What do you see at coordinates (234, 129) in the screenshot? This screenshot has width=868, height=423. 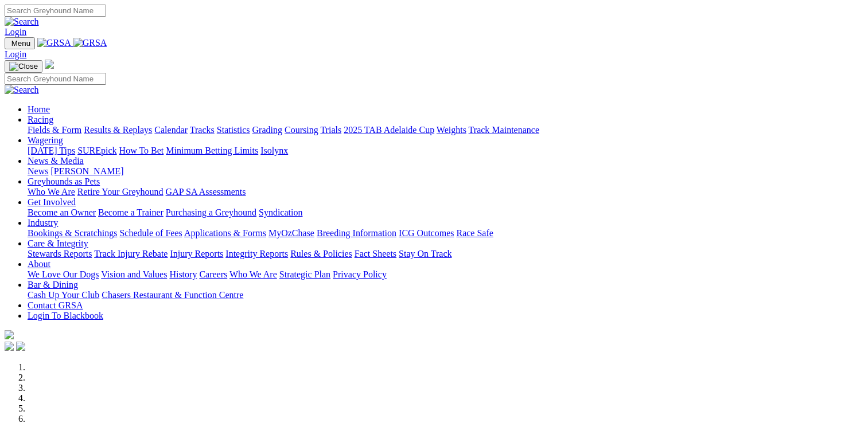 I see `a: Statistics` at bounding box center [234, 129].